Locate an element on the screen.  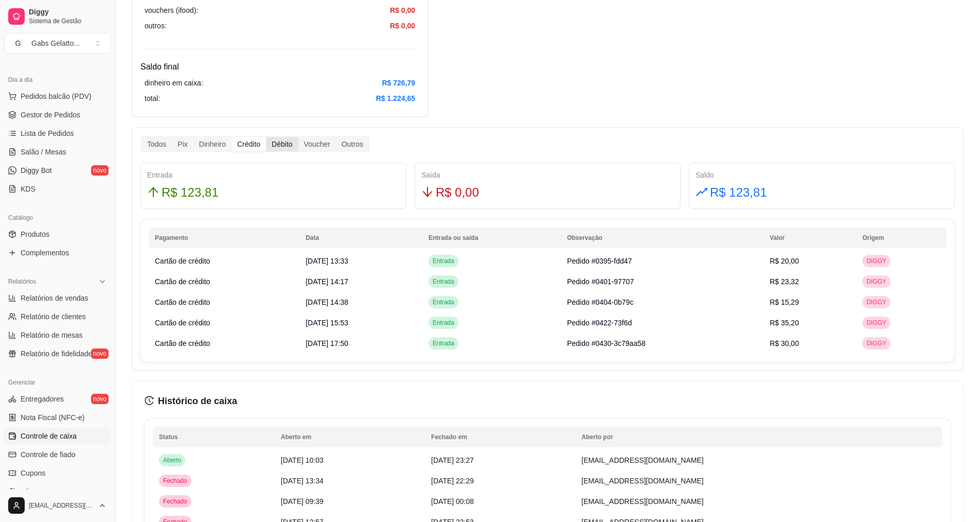
th: Entrada ou saída is located at coordinates (491, 237).